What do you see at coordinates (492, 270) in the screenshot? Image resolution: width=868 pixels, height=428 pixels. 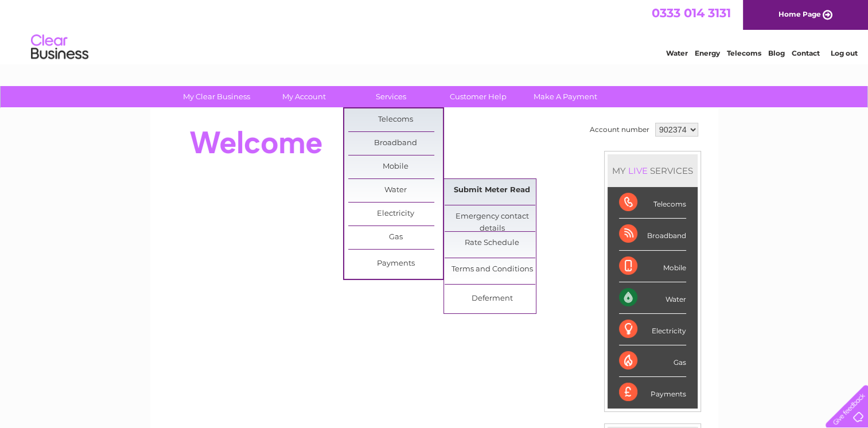 I see `a: Terms and Conditions` at bounding box center [492, 270].